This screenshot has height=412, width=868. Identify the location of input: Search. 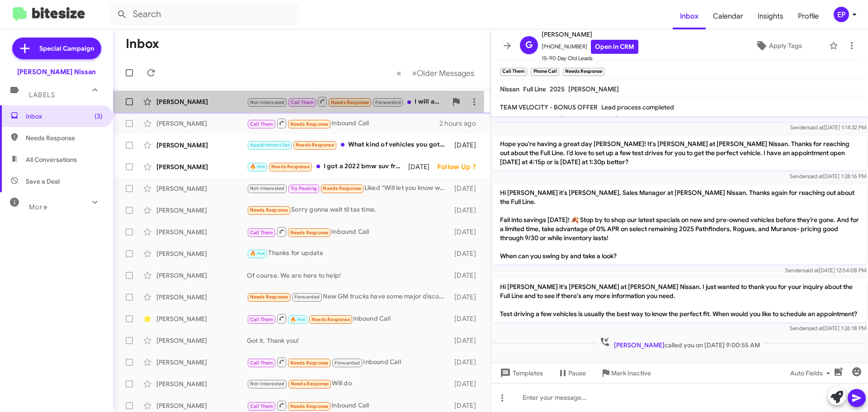
(204, 15).